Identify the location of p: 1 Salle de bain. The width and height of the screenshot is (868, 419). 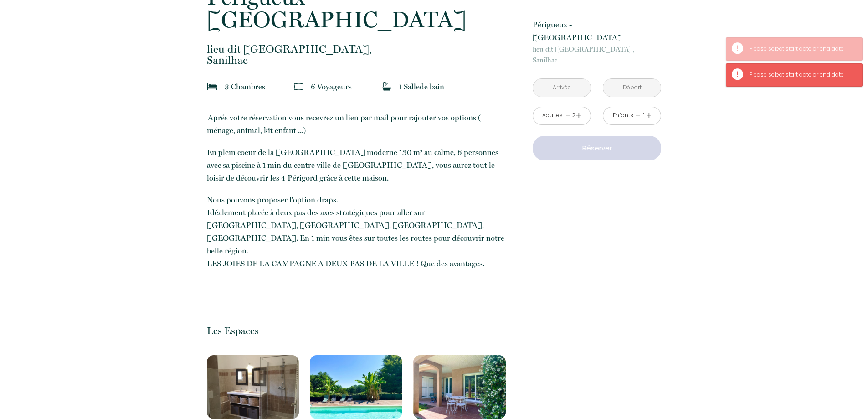
(422, 86).